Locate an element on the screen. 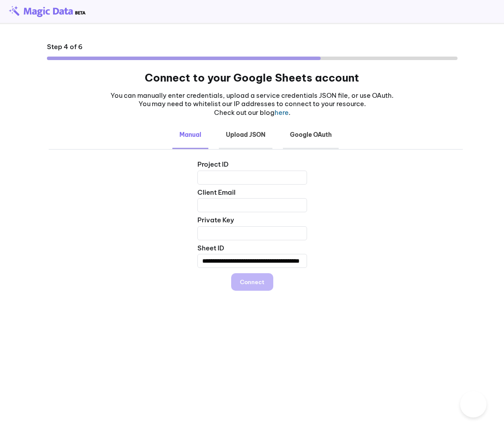 The width and height of the screenshot is (504, 435). b: Upload JSON is located at coordinates (245, 134).